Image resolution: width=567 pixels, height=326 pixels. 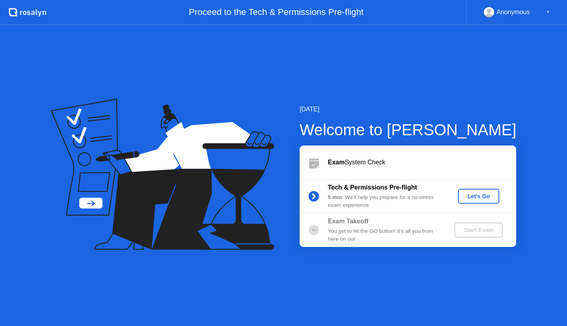 What do you see at coordinates (385, 202) in the screenshot?
I see `div: : We’ll help you prepare for a no-stress exam experience` at bounding box center [385, 202].